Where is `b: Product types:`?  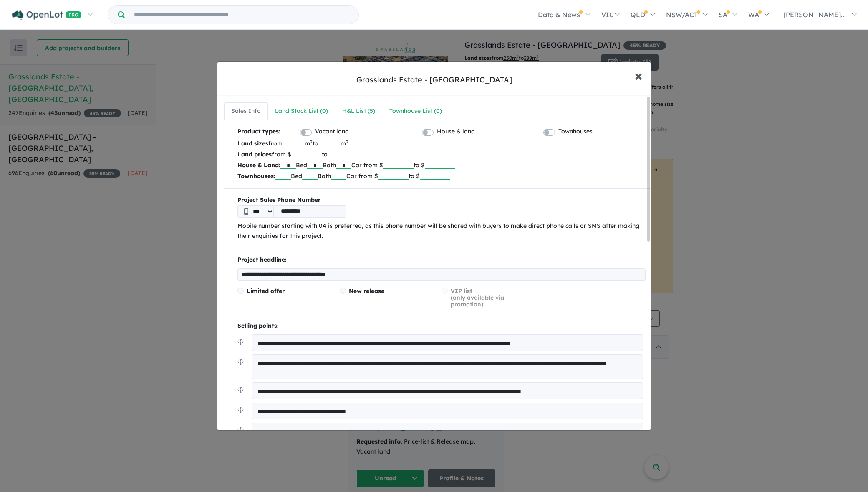 b: Product types: is located at coordinates (259, 132).